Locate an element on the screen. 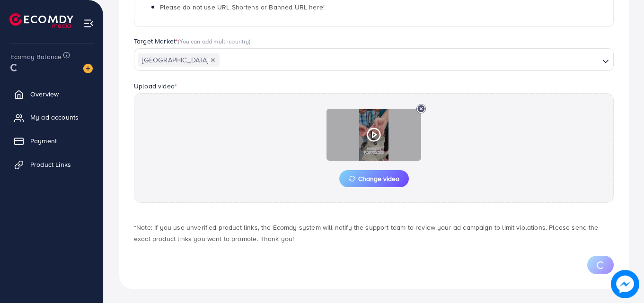  a: Overview is located at coordinates (51, 94).